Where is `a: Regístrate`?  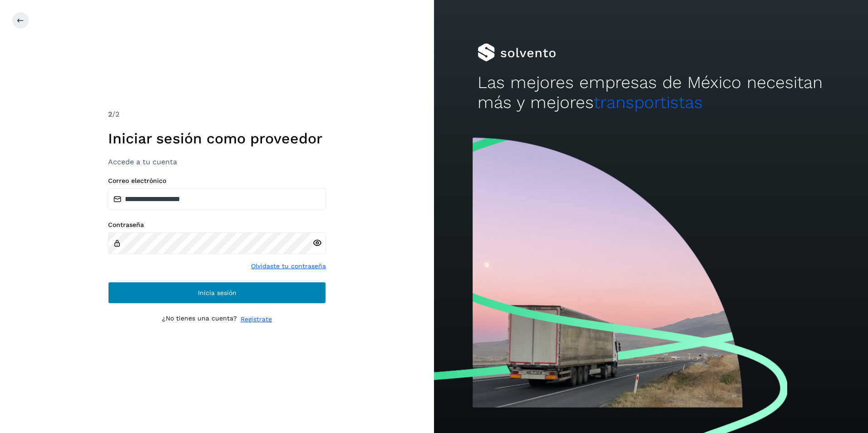 a: Regístrate is located at coordinates (256, 319).